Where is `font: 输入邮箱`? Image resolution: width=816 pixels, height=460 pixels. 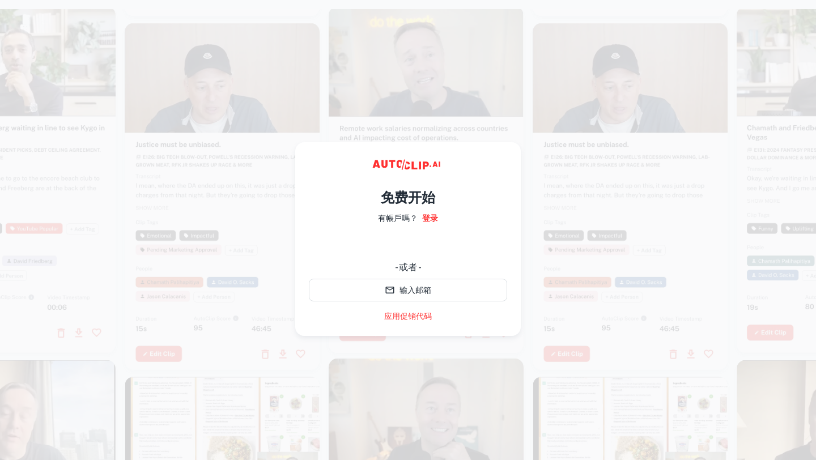
font: 输入邮箱 is located at coordinates (416, 291).